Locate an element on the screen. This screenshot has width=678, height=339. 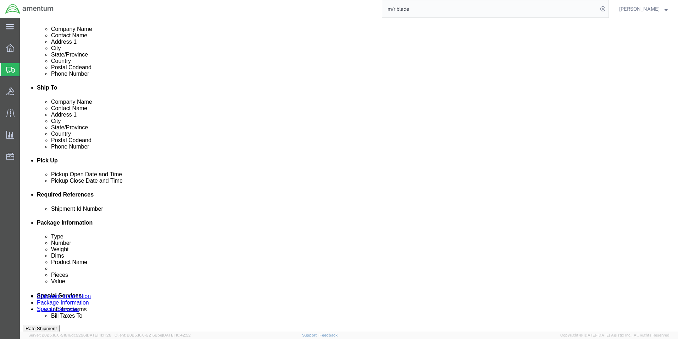
a: Support is located at coordinates (311, 335).